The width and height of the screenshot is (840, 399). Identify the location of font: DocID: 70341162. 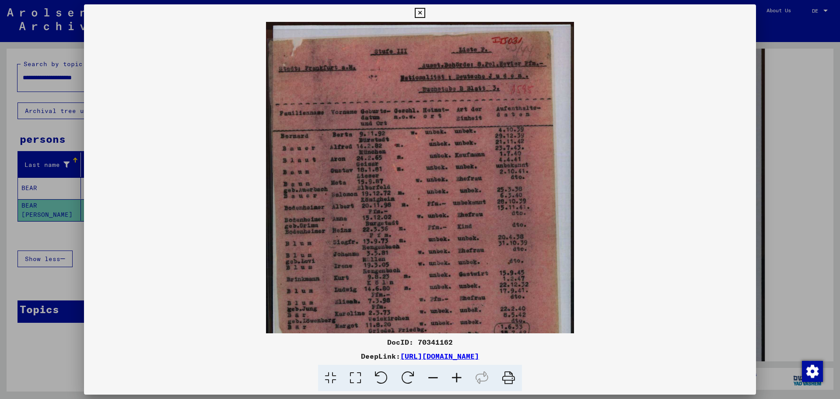
(420, 342).